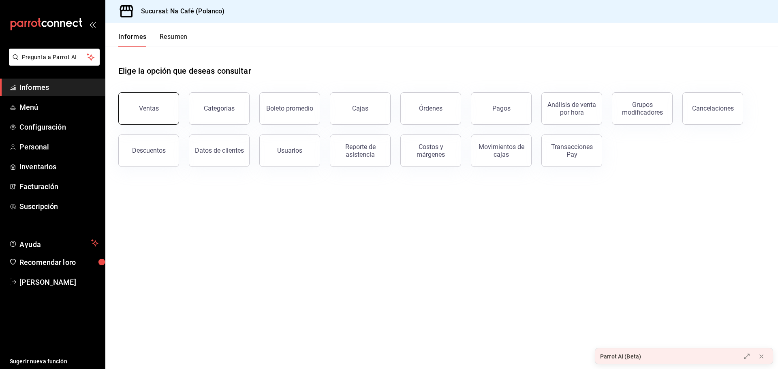 The height and width of the screenshot is (369, 778). Describe the element at coordinates (34, 147) in the screenshot. I see `font: Personal` at that location.